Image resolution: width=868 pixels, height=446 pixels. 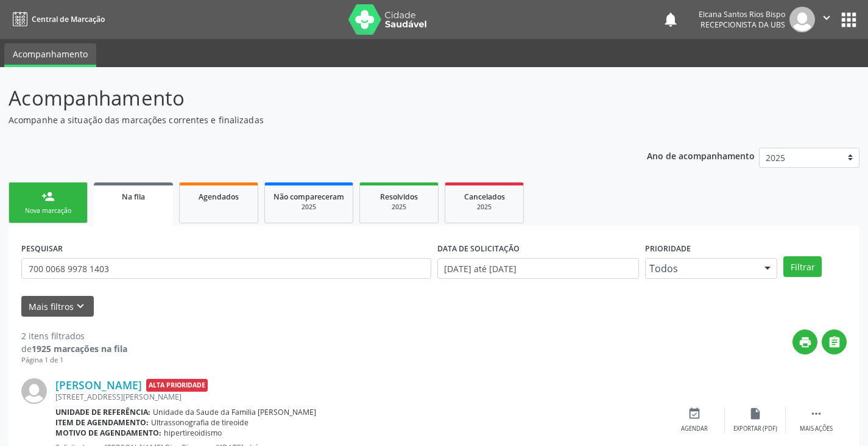 I want to click on div: 2 itens filtrados, so click(x=75, y=336).